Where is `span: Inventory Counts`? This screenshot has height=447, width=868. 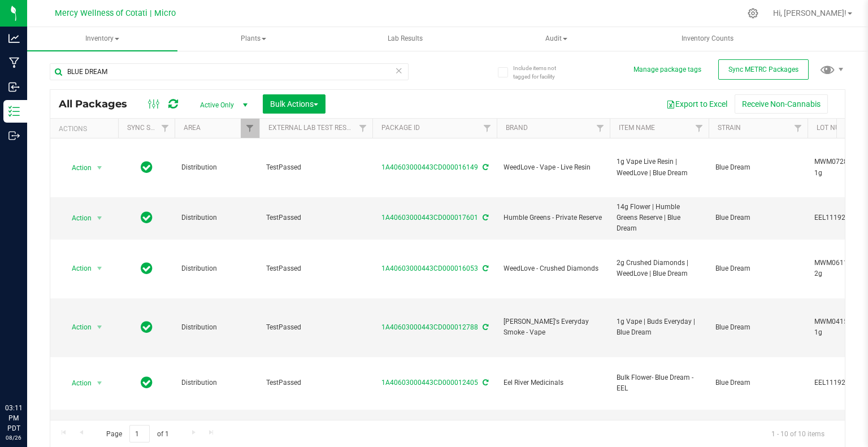
span: Inventory Counts is located at coordinates (708, 38).